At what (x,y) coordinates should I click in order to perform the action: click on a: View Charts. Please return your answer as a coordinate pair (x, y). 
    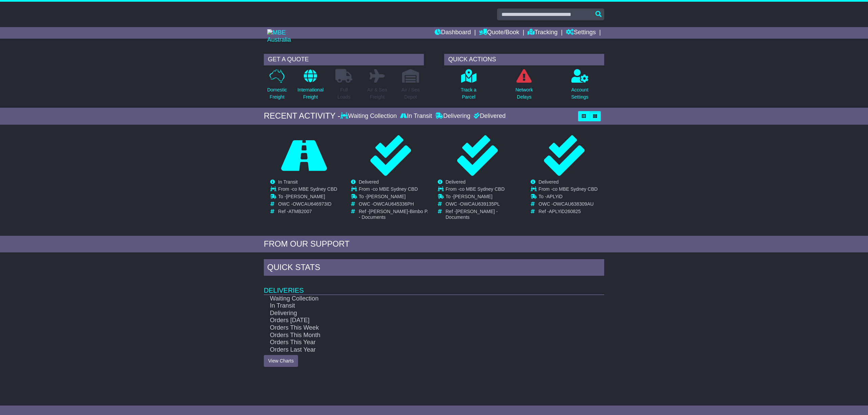
    Looking at the image, I should click on (280, 361).